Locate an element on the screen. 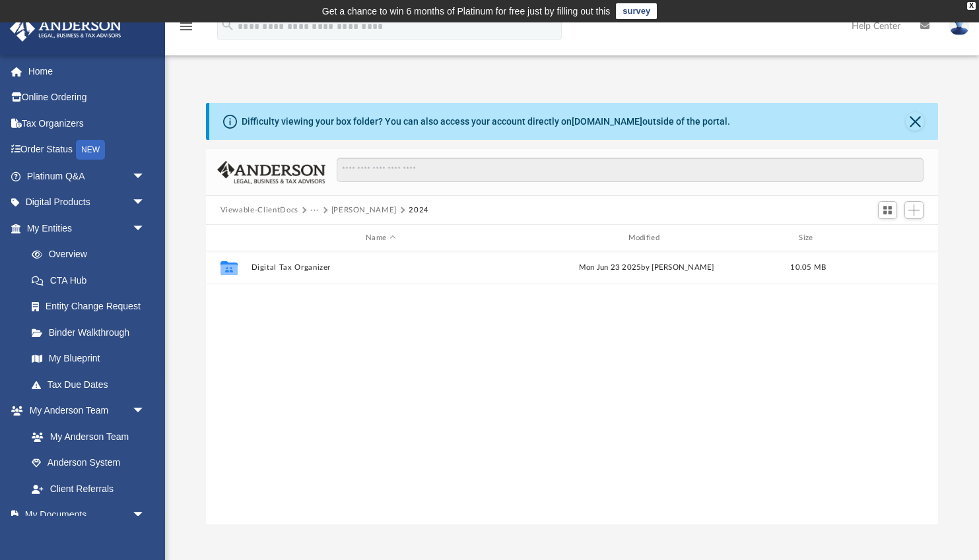 This screenshot has height=560, width=979. button: Switch to Grid View is located at coordinates (888, 211).